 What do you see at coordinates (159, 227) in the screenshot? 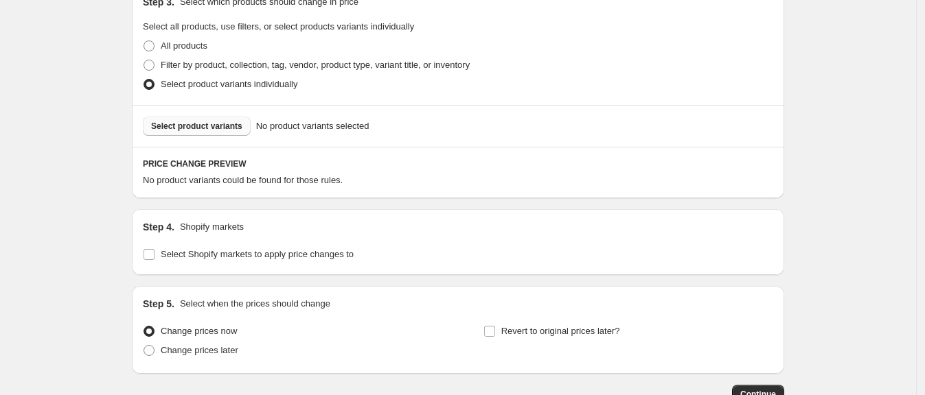
I see `h2: Step 4.` at bounding box center [159, 227].